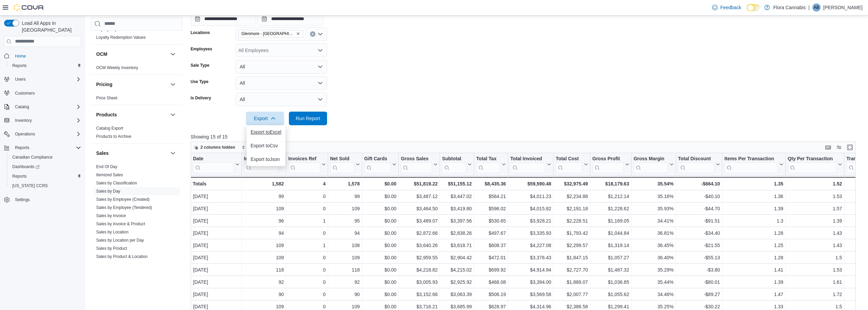 This screenshot has height=310, width=868. Describe the element at coordinates (23, 148) in the screenshot. I see `button: Reports` at that location.